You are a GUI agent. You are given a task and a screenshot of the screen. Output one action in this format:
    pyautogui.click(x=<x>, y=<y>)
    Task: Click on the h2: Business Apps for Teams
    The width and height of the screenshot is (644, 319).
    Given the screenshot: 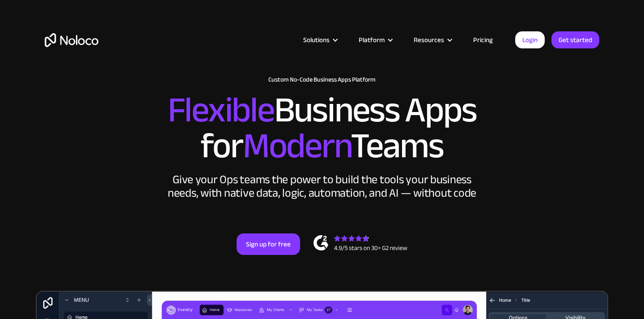 What is the action you would take?
    pyautogui.click(x=322, y=128)
    